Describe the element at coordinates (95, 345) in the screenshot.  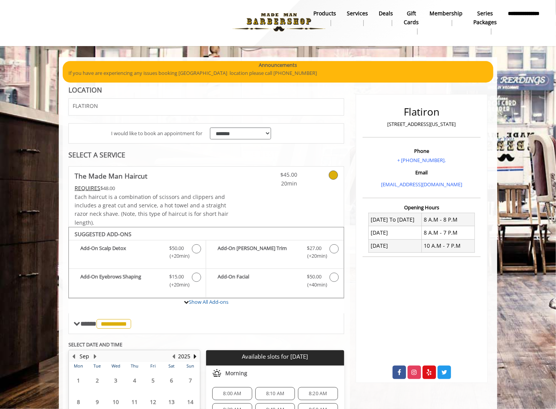
I see `b: SELECT DATE AND TIME` at that location.